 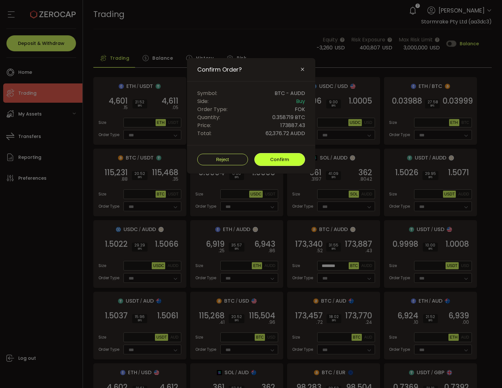 I want to click on span: 0.358719 BTC, so click(x=289, y=117).